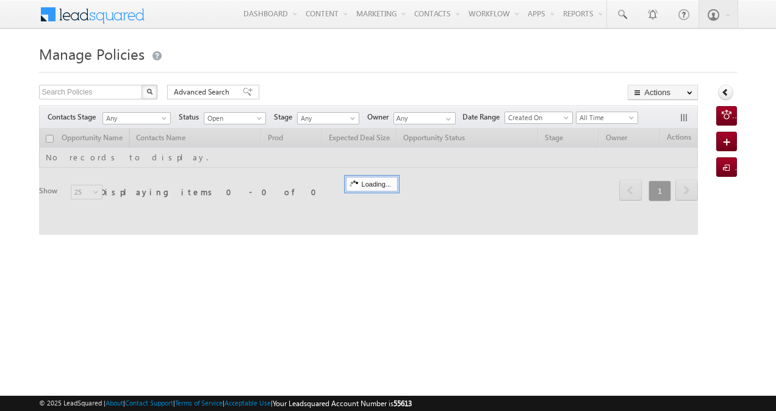 Image resolution: width=776 pixels, height=411 pixels. I want to click on a: Contact Support, so click(149, 403).